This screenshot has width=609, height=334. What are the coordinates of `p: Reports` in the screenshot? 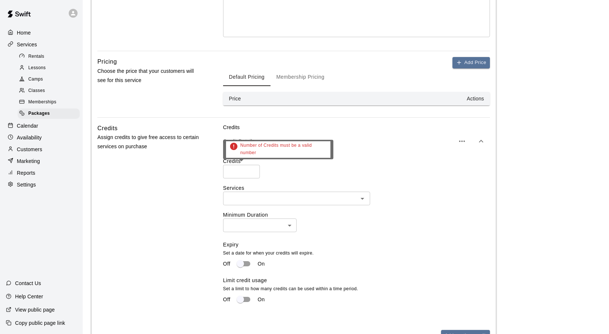 It's located at (26, 173).